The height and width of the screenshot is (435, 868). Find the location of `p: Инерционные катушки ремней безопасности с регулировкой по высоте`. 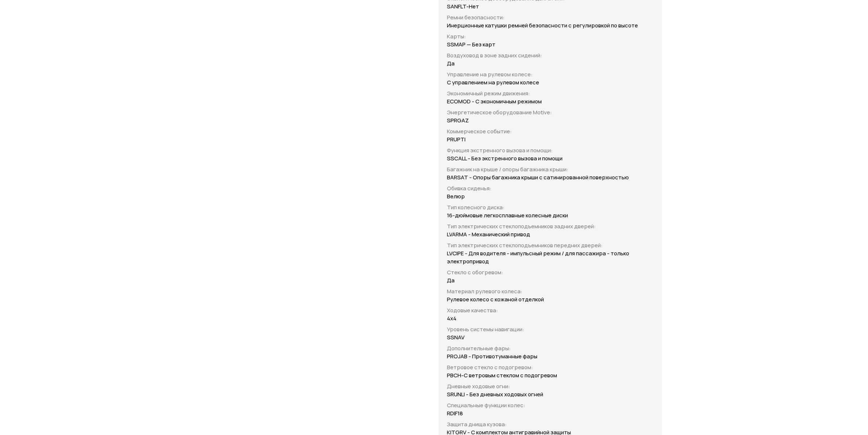

p: Инерционные катушки ремней безопасности с регулировкой по высоте is located at coordinates (543, 26).